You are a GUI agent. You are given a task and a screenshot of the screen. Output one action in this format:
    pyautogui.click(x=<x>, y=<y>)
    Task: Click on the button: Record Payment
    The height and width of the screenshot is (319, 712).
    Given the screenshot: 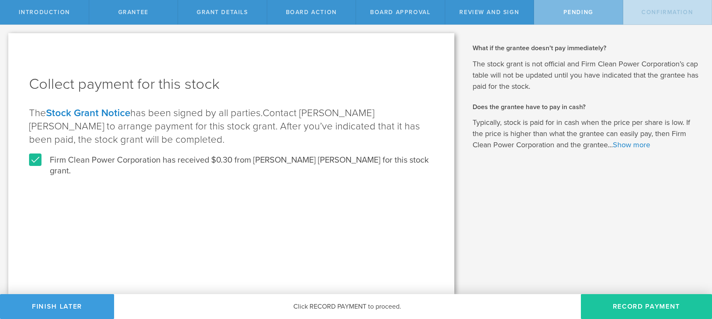 What is the action you would take?
    pyautogui.click(x=647, y=307)
    